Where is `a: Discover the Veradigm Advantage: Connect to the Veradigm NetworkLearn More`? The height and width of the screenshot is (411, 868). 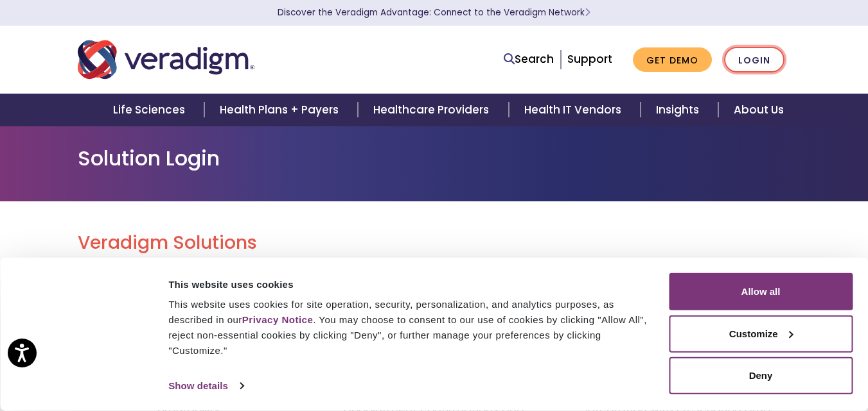
a: Discover the Veradigm Advantage: Connect to the Veradigm NetworkLearn More is located at coordinates (434, 12).